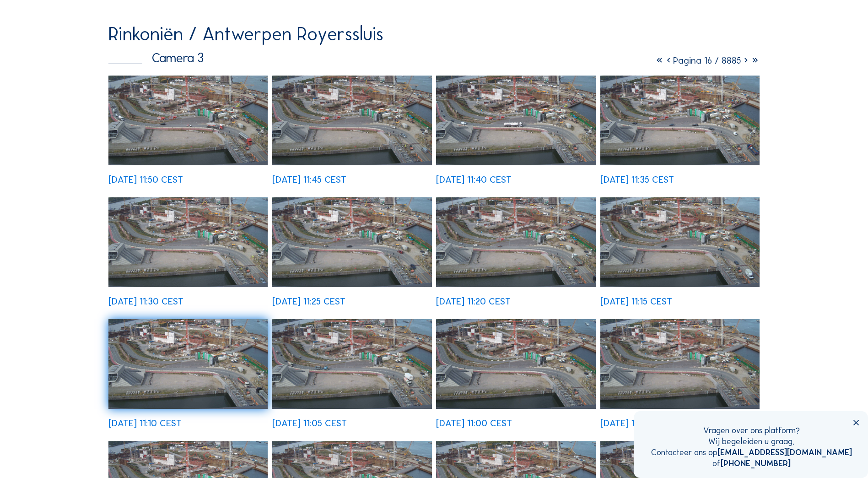  Describe the element at coordinates (352, 364) in the screenshot. I see `img: image_53387254` at that location.